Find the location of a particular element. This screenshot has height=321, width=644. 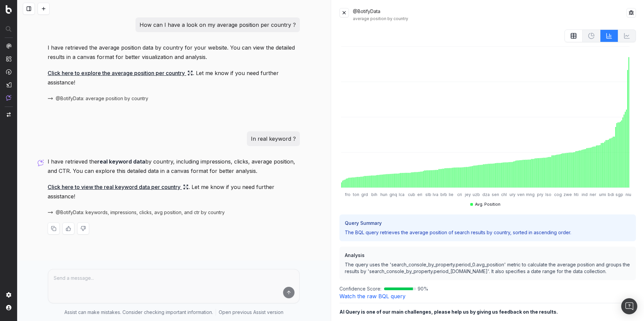

tspan: ury is located at coordinates (512, 194).